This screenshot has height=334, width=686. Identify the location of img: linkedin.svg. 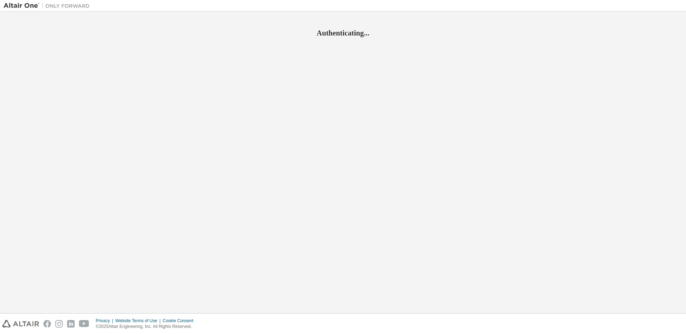
(71, 324).